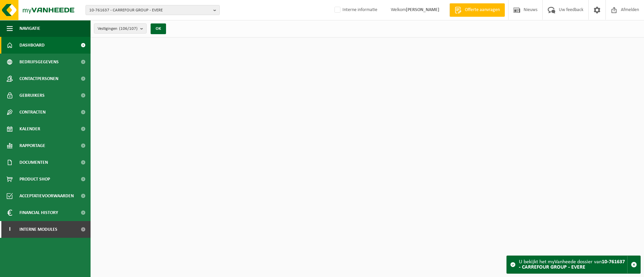 The image size is (644, 277). Describe the element at coordinates (477, 10) in the screenshot. I see `a: Offerte aanvragen` at that location.